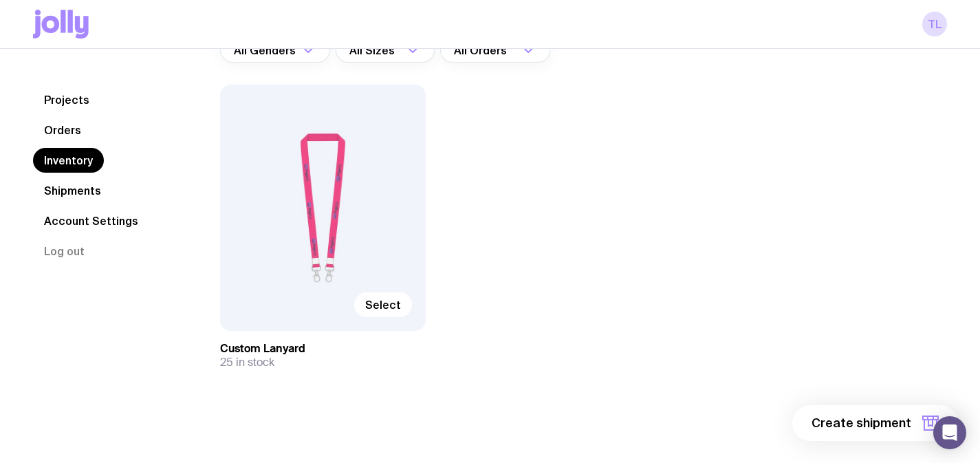 The image size is (980, 463). Describe the element at coordinates (482, 50) in the screenshot. I see `span: All Orders` at that location.